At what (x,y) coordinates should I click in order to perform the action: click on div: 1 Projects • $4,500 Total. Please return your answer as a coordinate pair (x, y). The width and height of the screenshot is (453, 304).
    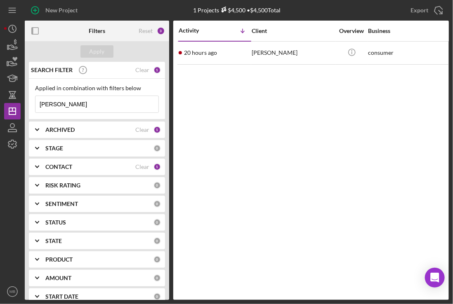
    Looking at the image, I should click on (237, 10).